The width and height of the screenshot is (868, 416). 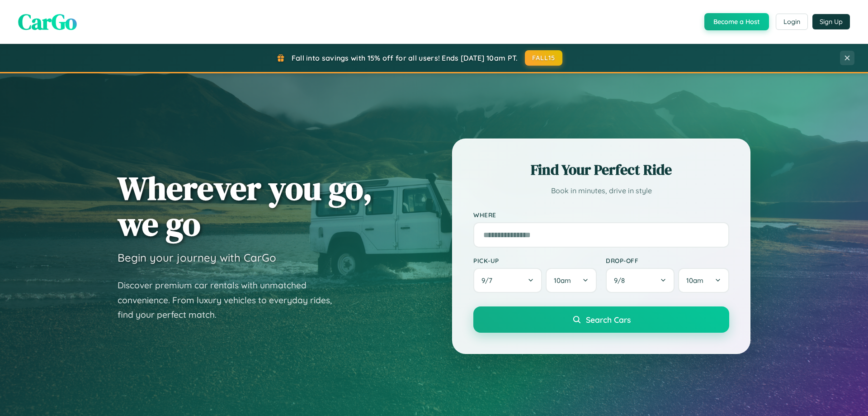 What do you see at coordinates (47, 22) in the screenshot?
I see `span: CarGo` at bounding box center [47, 22].